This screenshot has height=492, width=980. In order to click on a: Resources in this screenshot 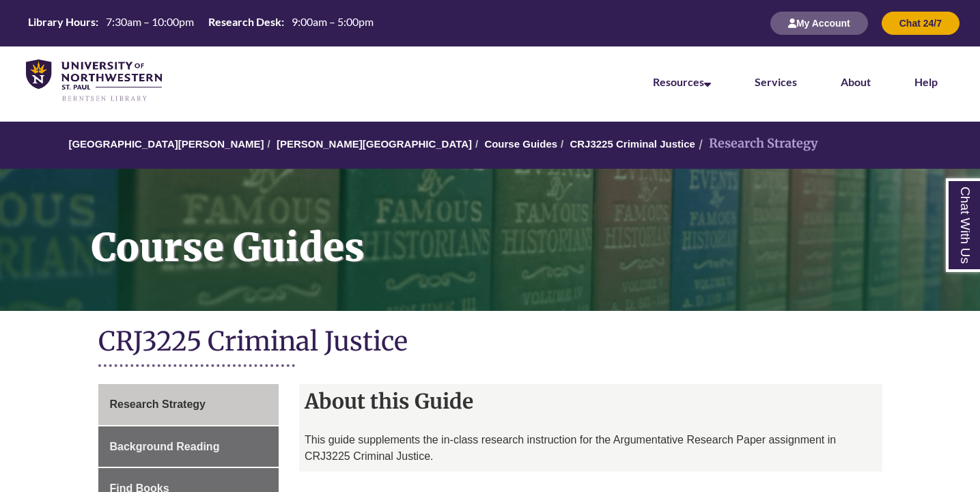, I will do `click(682, 81)`.